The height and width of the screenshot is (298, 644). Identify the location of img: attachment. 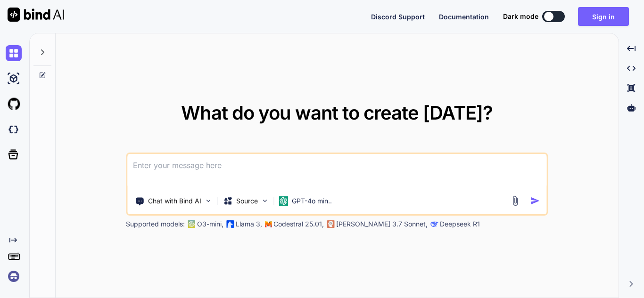
(515, 200).